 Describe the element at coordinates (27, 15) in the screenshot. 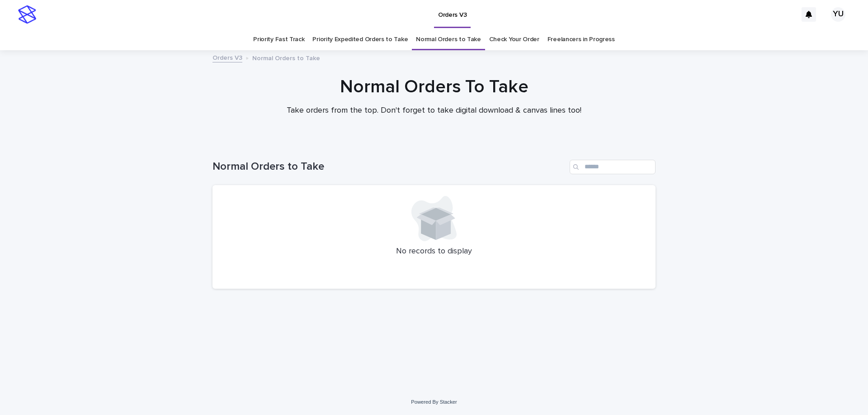

I see `img: stacker-logo-s-only.png` at that location.